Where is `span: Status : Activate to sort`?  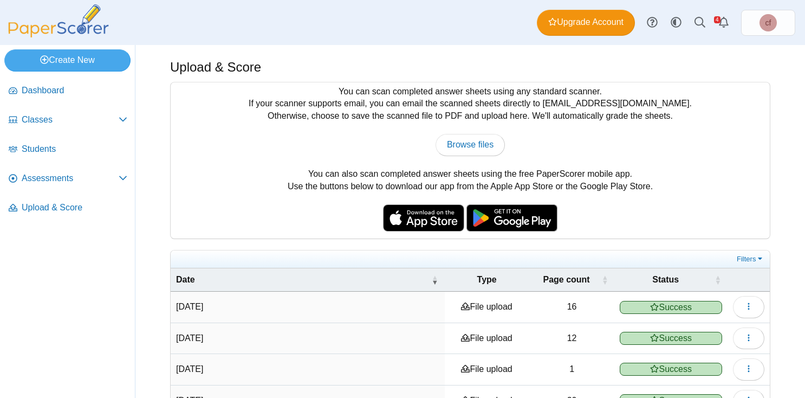
span: Status : Activate to sort is located at coordinates (718, 280).